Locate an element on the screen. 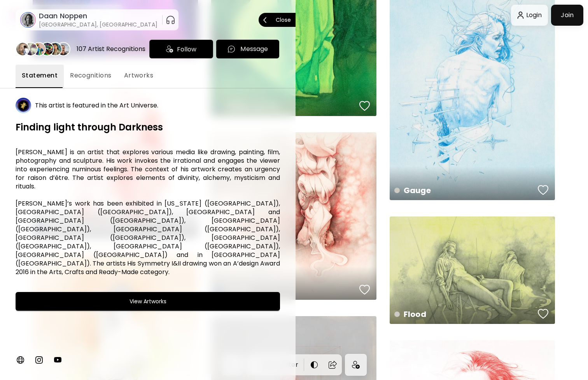 The height and width of the screenshot is (380, 588). span: Recognitions is located at coordinates (91, 75).